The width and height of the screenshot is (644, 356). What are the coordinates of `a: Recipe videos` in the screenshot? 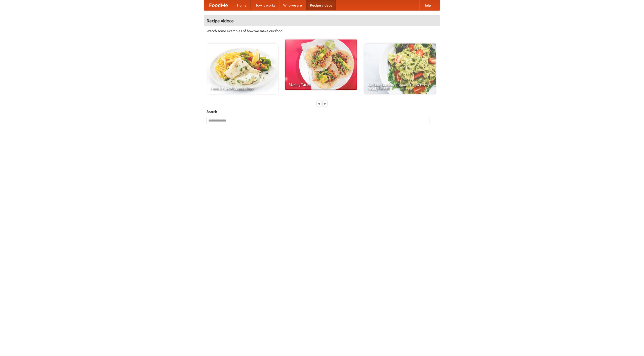 It's located at (321, 5).